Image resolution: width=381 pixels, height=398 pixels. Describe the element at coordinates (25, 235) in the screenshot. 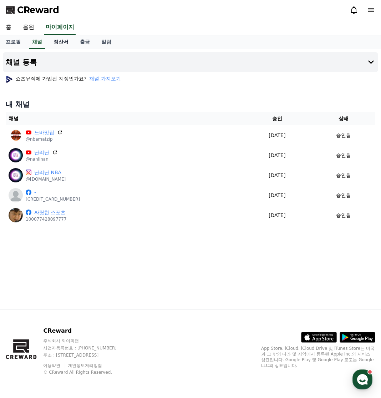

I see `a: 홈` at that location.